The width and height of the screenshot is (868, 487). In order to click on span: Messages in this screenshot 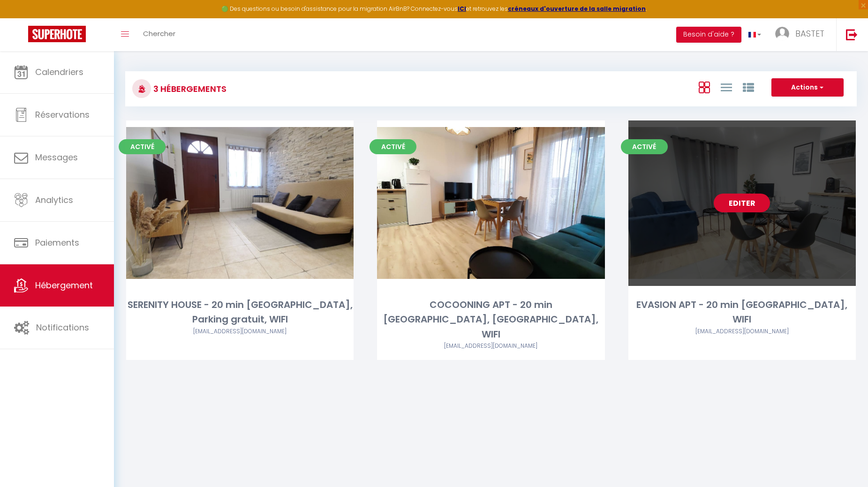, I will do `click(56, 157)`.